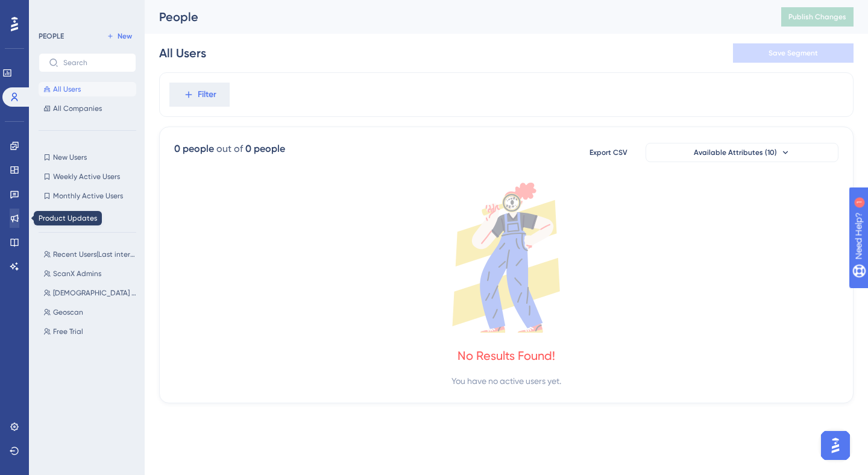  What do you see at coordinates (200, 94) in the screenshot?
I see `button: Filter` at bounding box center [200, 94].